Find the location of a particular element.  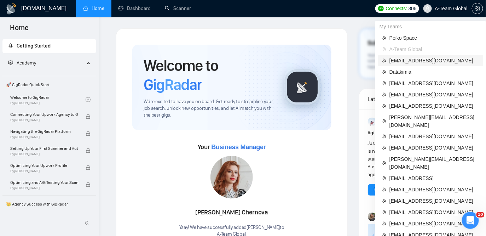

li: Getting Started is located at coordinates (49, 46).